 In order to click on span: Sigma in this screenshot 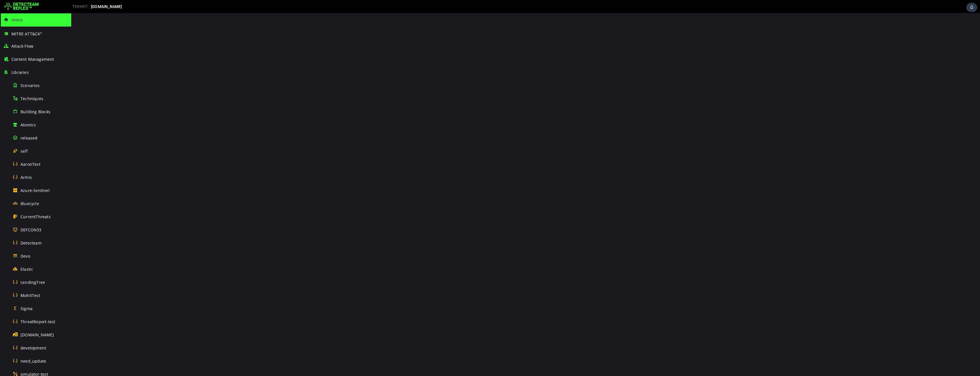, I will do `click(27, 308)`.